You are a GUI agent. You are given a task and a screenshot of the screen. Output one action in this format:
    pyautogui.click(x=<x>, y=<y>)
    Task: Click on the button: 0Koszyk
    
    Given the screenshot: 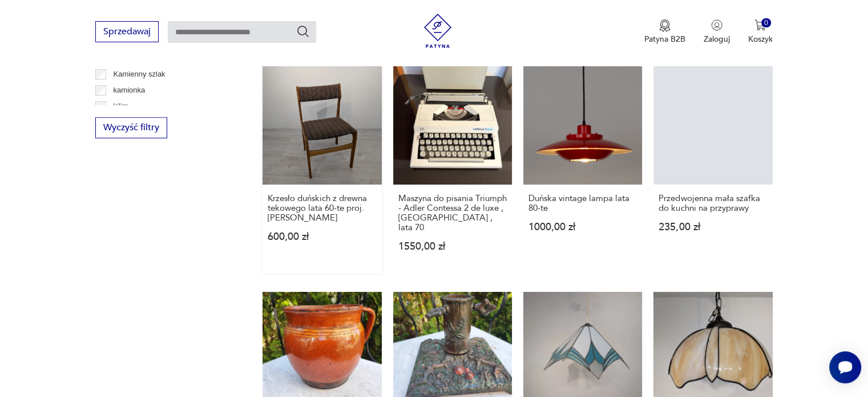 What is the action you would take?
    pyautogui.click(x=760, y=32)
    